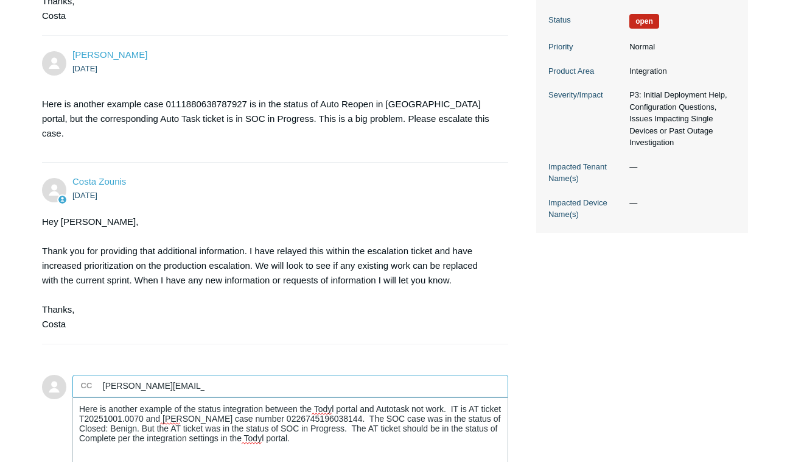 The height and width of the screenshot is (462, 790). I want to click on dd: Integration, so click(680, 71).